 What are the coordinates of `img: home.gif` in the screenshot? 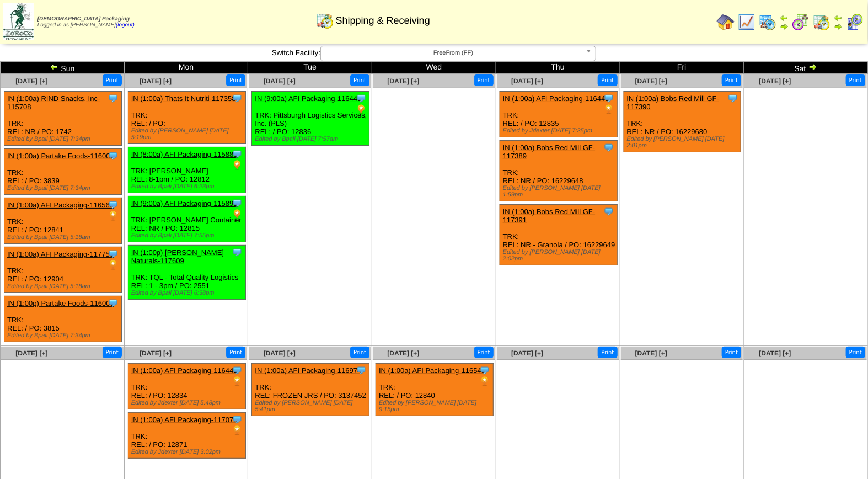 It's located at (726, 22).